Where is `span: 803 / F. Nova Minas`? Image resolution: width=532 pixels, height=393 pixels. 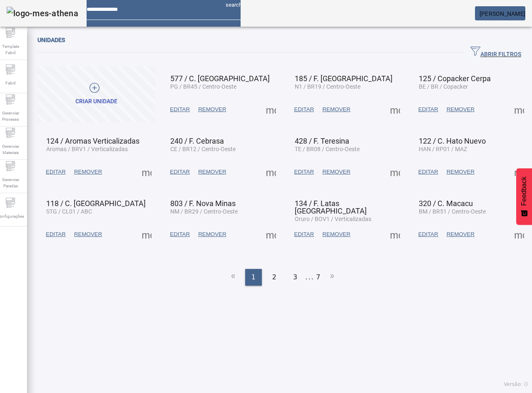 span: 803 / F. Nova Minas is located at coordinates (203, 203).